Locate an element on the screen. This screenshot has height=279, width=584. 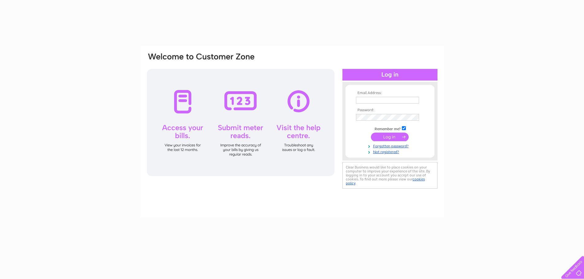
a: cookies policy is located at coordinates (385, 181).